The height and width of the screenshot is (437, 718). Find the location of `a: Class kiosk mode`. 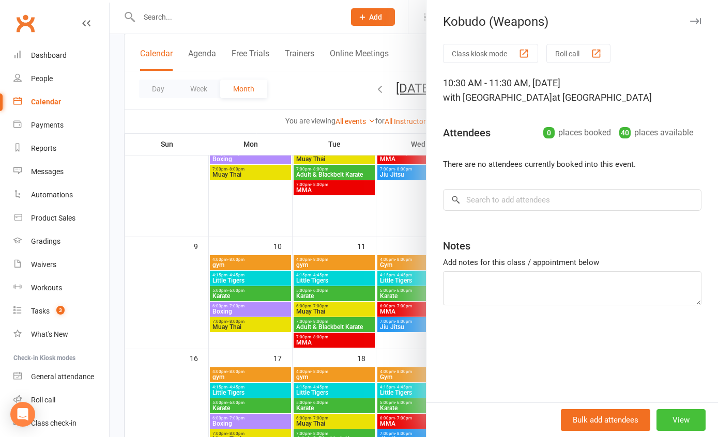

a: Class kiosk mode is located at coordinates (61, 424).